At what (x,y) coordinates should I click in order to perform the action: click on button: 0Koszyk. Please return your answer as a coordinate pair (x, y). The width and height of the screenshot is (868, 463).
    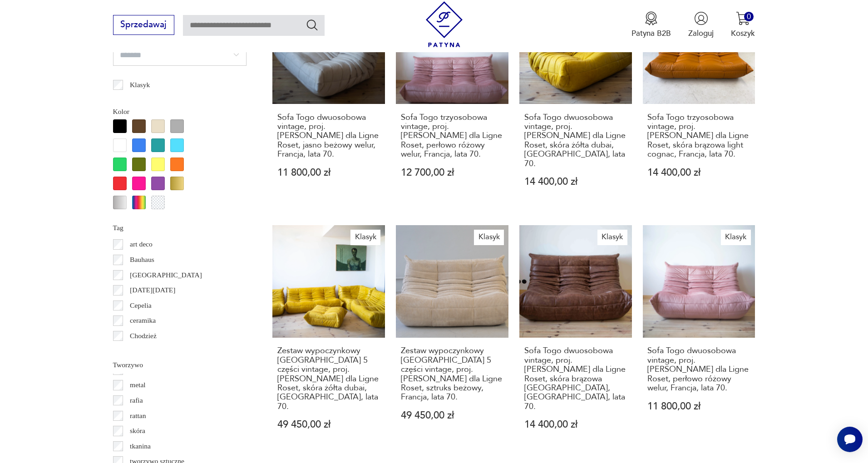
    Looking at the image, I should click on (743, 25).